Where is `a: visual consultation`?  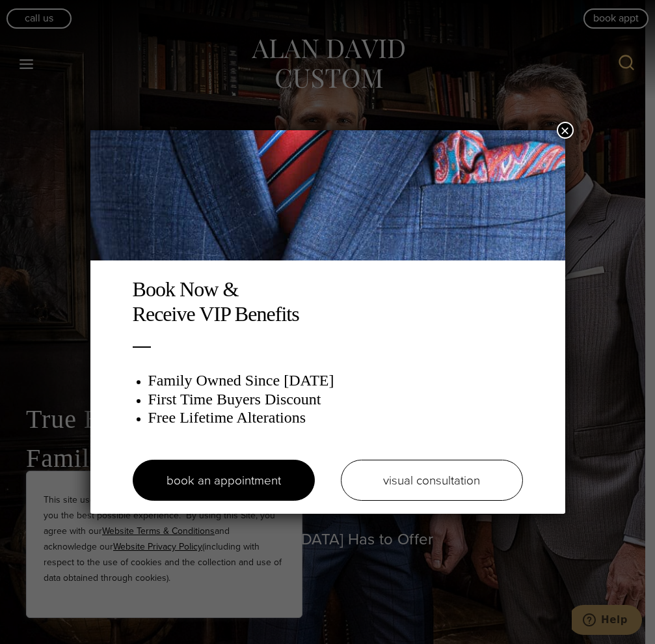 a: visual consultation is located at coordinates (432, 480).